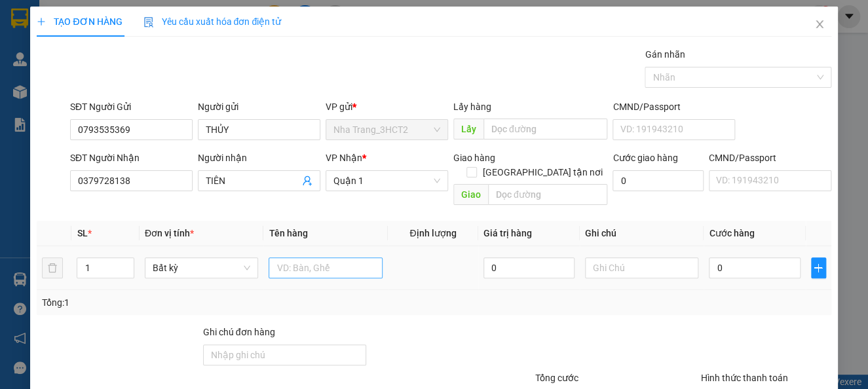 This screenshot has height=389, width=868. Describe the element at coordinates (169, 233) in the screenshot. I see `span: Đơn vị tính` at that location.